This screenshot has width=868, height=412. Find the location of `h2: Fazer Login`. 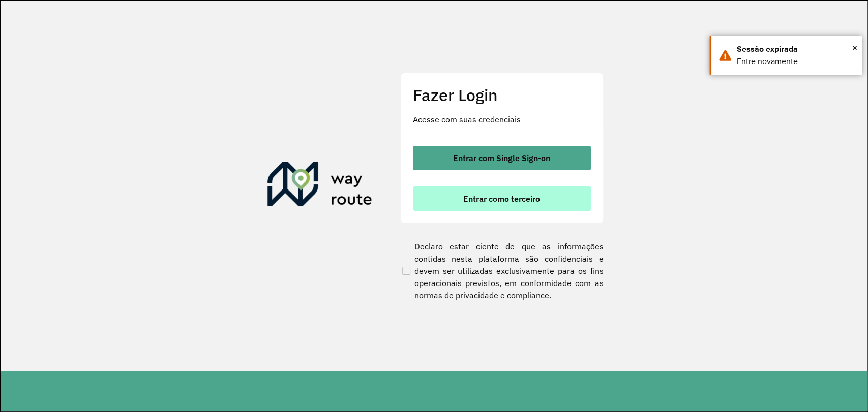

h2: Fazer Login is located at coordinates (502, 95).